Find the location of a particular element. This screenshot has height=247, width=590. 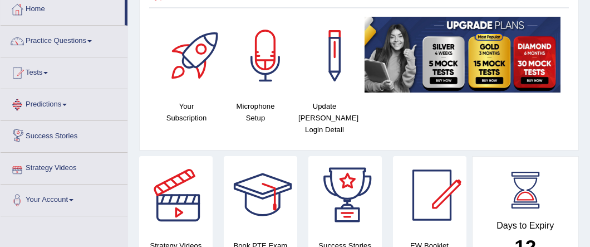

a: Tests is located at coordinates (64, 71).